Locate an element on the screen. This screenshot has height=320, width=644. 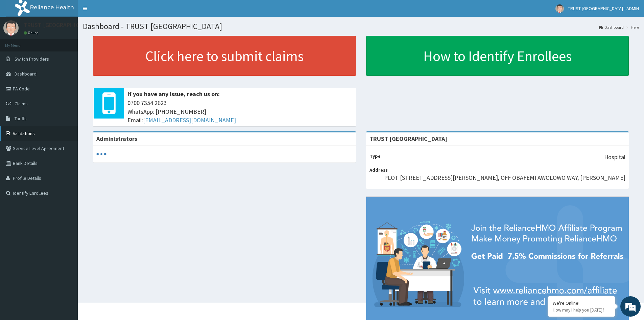
div: We're Online! is located at coordinates (582, 303).